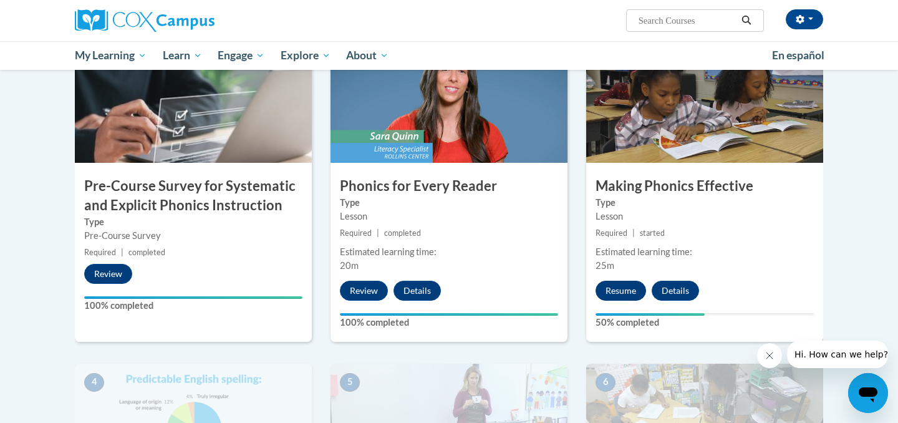 The height and width of the screenshot is (423, 898). I want to click on button: Search, so click(746, 21).